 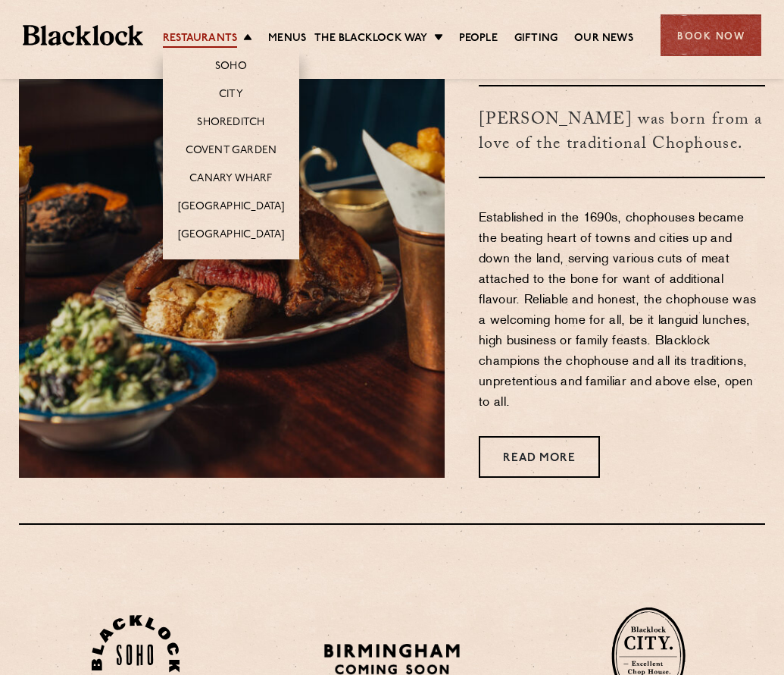 What do you see at coordinates (83, 35) in the screenshot?
I see `img: BL_Textured_Logo-footer-cropped.svg` at bounding box center [83, 35].